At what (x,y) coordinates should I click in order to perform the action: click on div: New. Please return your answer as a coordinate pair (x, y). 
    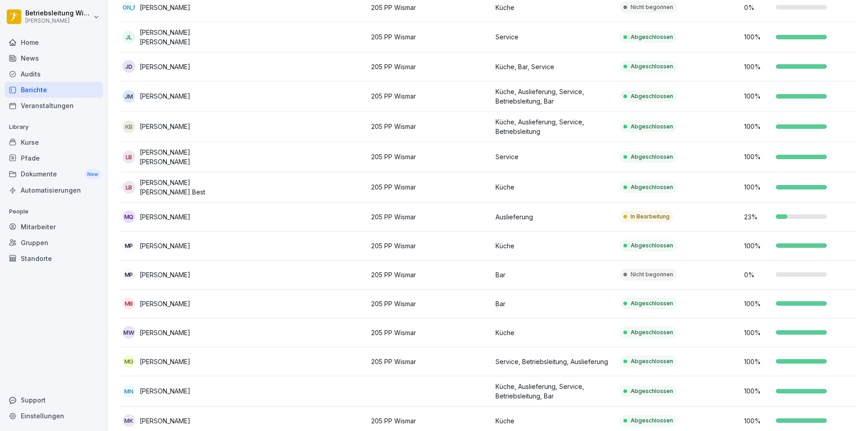
    Looking at the image, I should click on (93, 174).